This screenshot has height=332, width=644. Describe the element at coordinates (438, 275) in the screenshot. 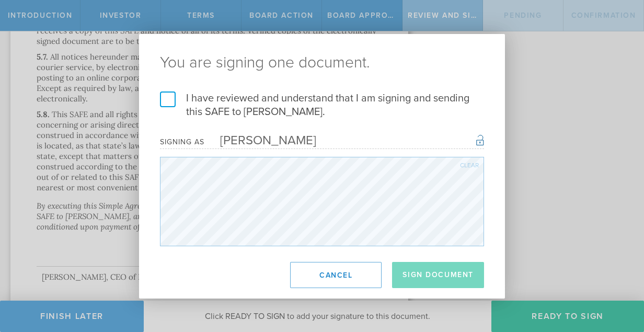

I see `button: Sign Document` at that location.